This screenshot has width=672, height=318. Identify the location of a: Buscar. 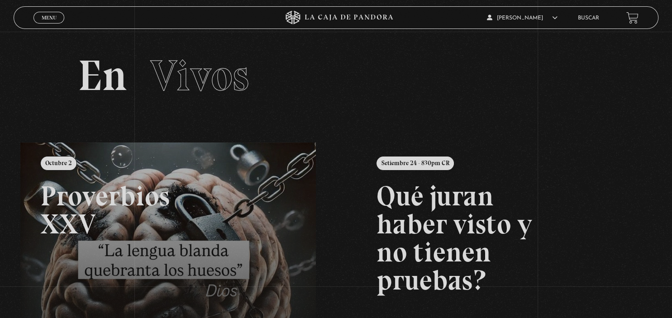
(588, 18).